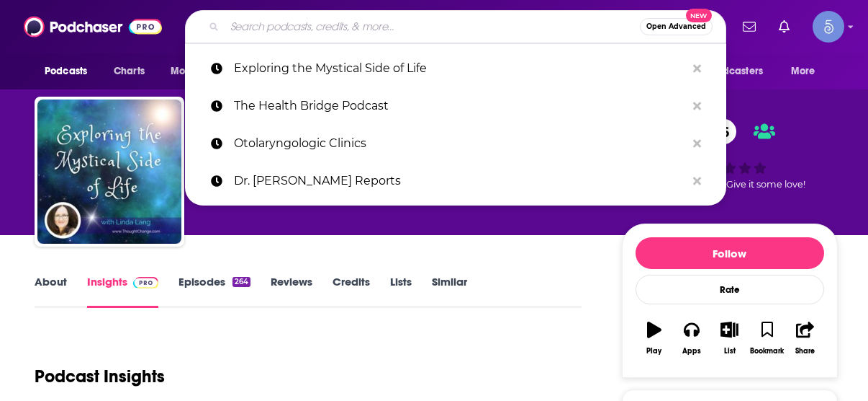 The image size is (868, 401). I want to click on button: Apps, so click(692, 338).